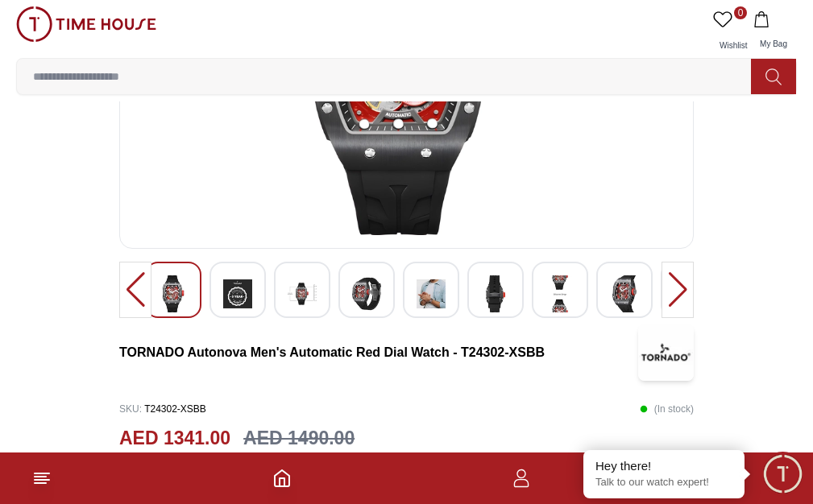  Describe the element at coordinates (740, 13) in the screenshot. I see `span: 0` at that location.